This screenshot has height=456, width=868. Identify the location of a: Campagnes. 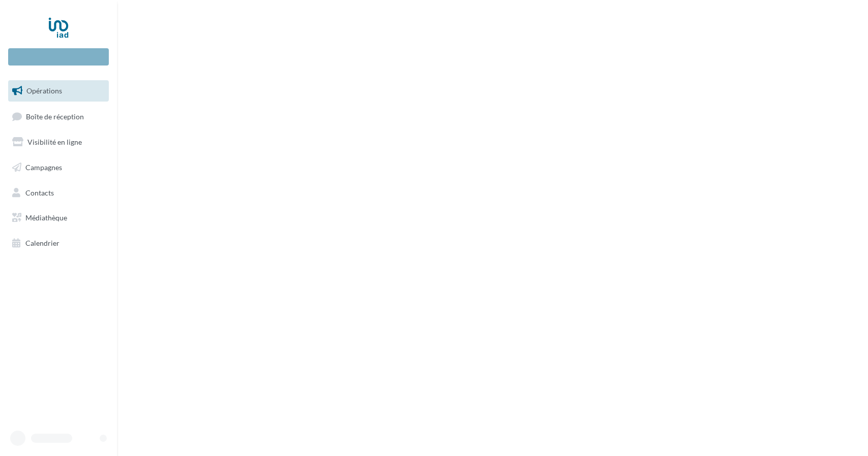
(59, 168).